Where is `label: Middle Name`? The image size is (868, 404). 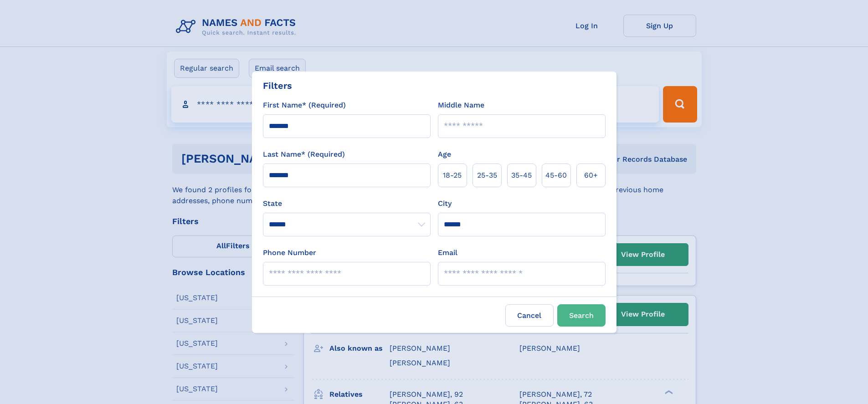 label: Middle Name is located at coordinates (461, 105).